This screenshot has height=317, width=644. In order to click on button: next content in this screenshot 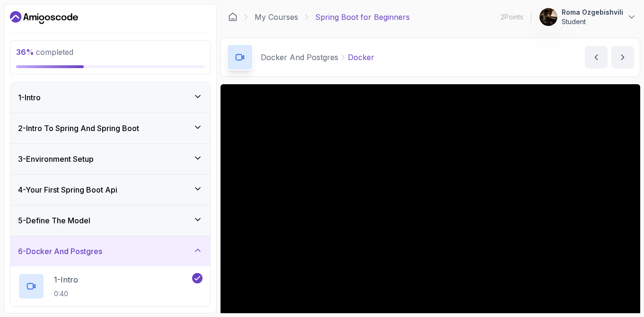, I will do `click(623, 57)`.